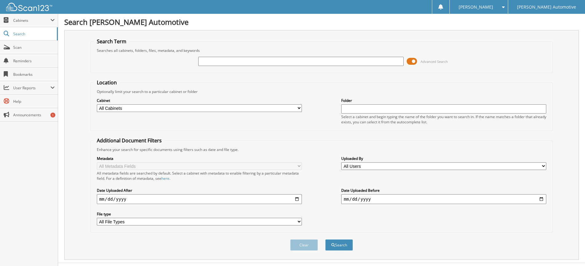  What do you see at coordinates (443, 191) in the screenshot?
I see `label: Date Uploaded Before` at bounding box center [443, 191].